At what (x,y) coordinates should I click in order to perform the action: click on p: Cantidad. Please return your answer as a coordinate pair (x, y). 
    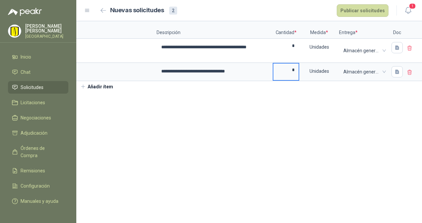
    Looking at the image, I should click on (286, 30).